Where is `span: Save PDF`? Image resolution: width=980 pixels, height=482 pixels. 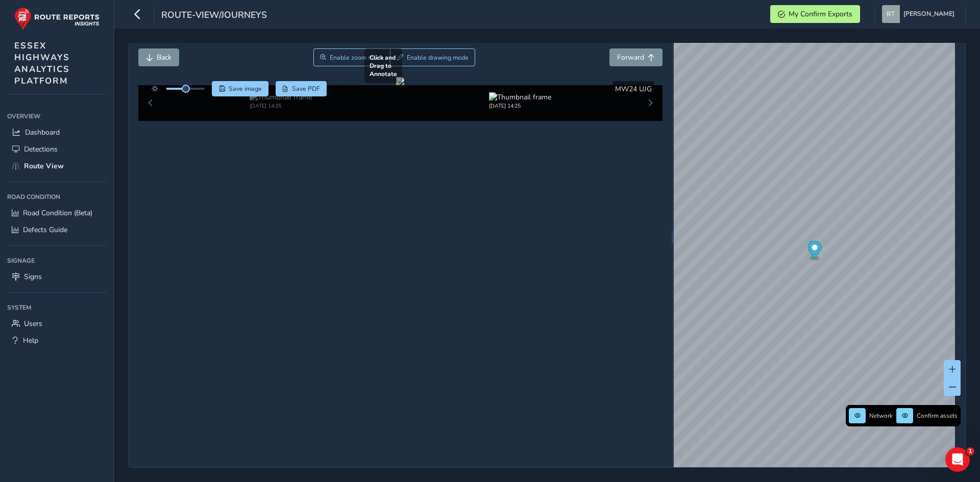 span: Save PDF is located at coordinates (306, 89).